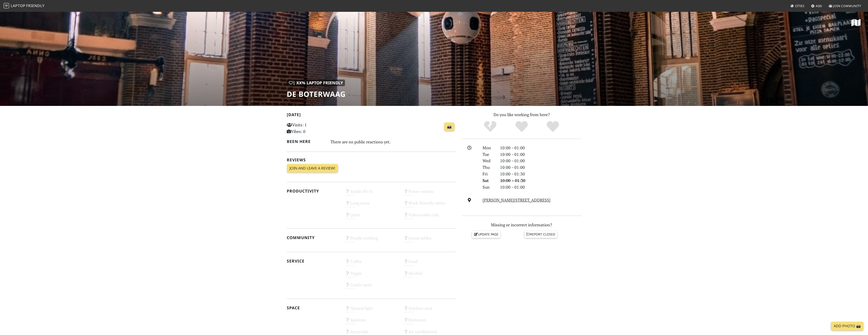  Describe the element at coordinates (488, 148) in the screenshot. I see `div: Mon` at that location.